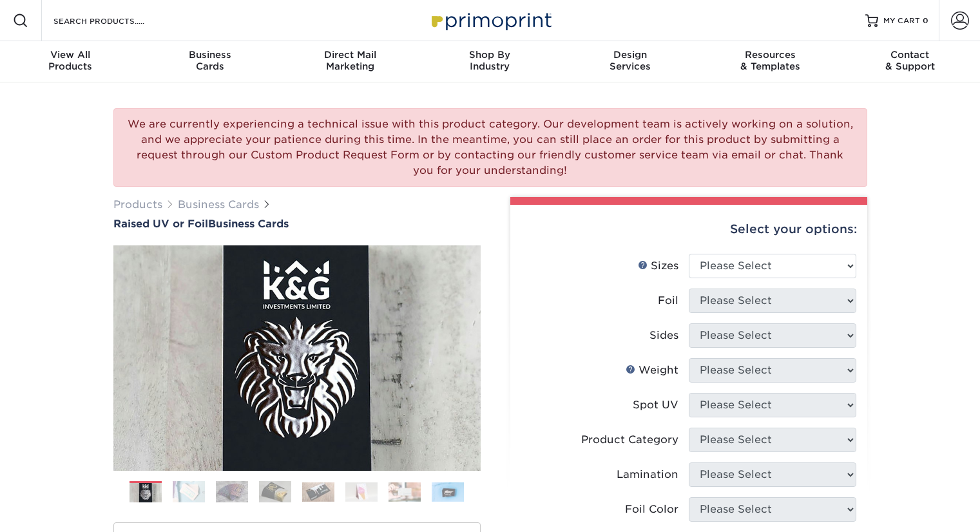  What do you see at coordinates (350, 61) in the screenshot?
I see `div: Marketing` at bounding box center [350, 61].